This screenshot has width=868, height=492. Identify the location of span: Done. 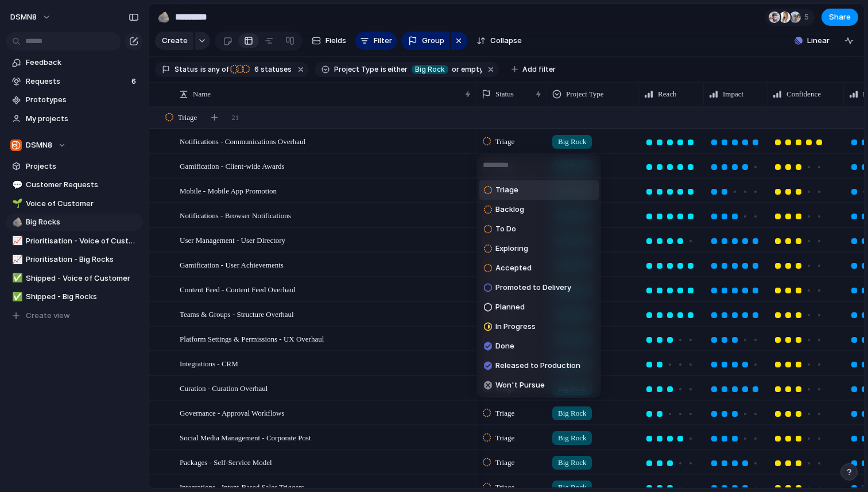
(505, 346).